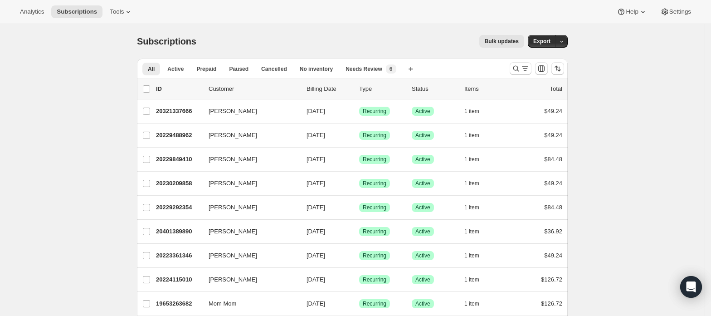 Image resolution: width=711 pixels, height=316 pixels. I want to click on div: IDCustomerBilling DateTypeStatusItemsTotal, so click(359, 89).